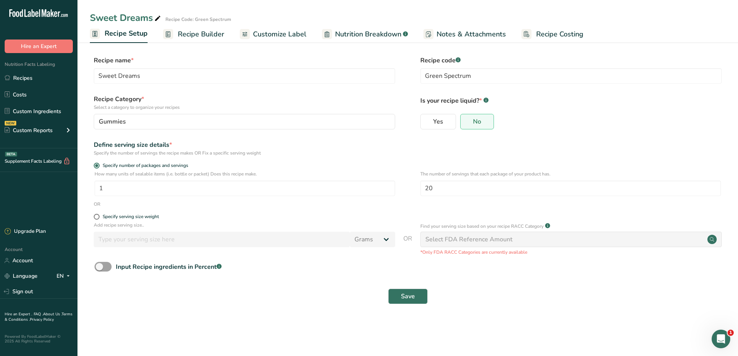  I want to click on input: Type your recipe code here, so click(571, 76).